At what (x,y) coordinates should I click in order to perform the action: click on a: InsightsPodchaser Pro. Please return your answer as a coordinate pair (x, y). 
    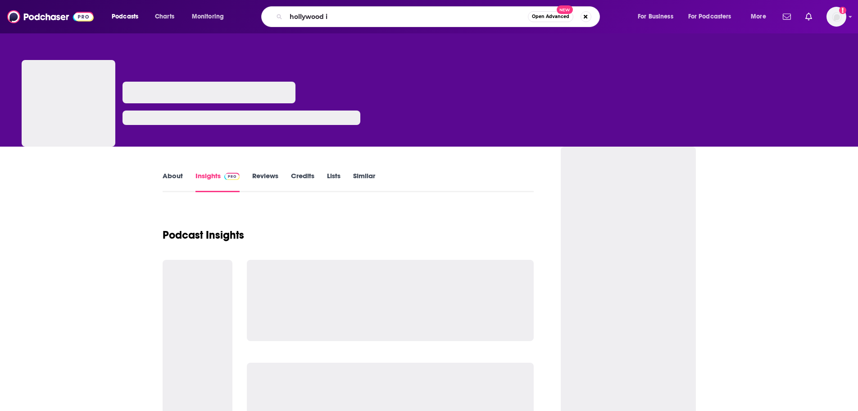
    Looking at the image, I should click on (218, 182).